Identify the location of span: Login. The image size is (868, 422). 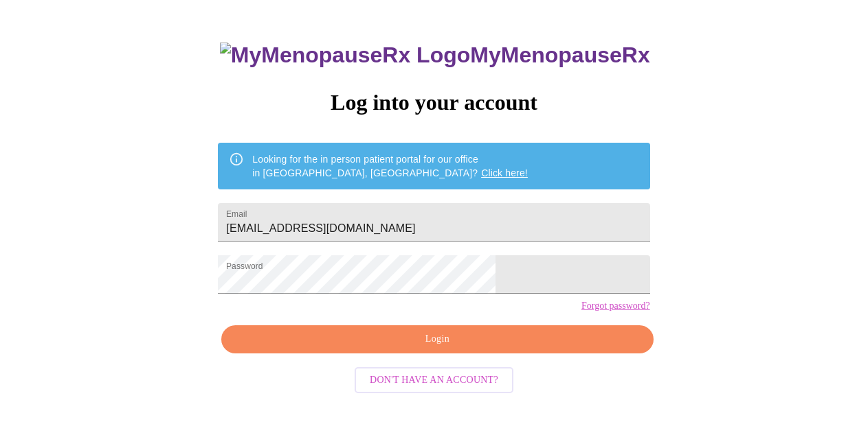
(437, 339).